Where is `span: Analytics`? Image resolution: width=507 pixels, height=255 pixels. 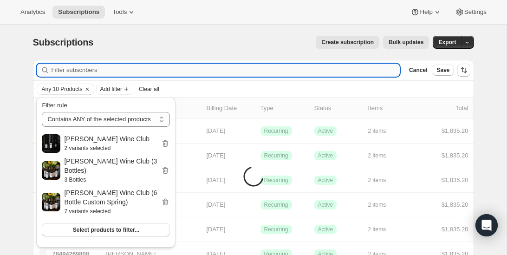
span: Analytics is located at coordinates (32, 12).